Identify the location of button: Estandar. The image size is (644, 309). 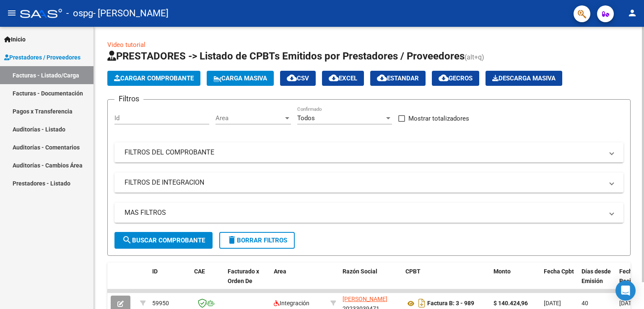
(398, 78).